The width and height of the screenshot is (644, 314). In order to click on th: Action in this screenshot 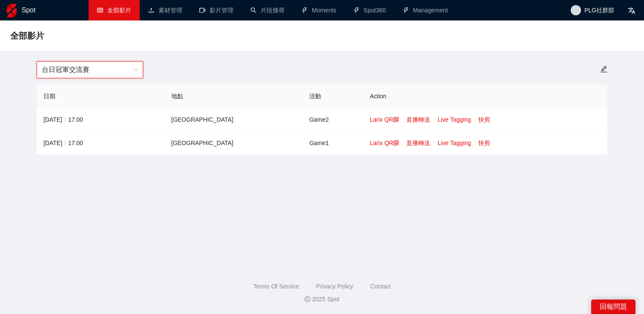, I will do `click(485, 96)`.